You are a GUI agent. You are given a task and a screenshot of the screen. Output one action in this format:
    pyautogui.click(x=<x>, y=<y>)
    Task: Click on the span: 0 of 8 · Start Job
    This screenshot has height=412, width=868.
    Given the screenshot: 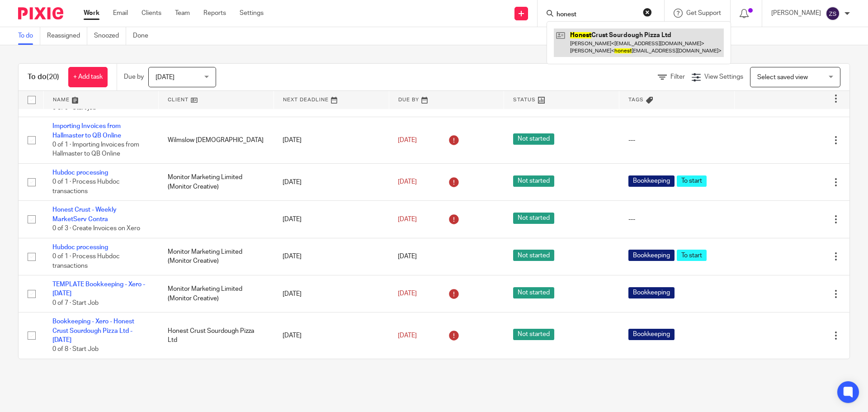 What is the action you would take?
    pyautogui.click(x=76, y=350)
    